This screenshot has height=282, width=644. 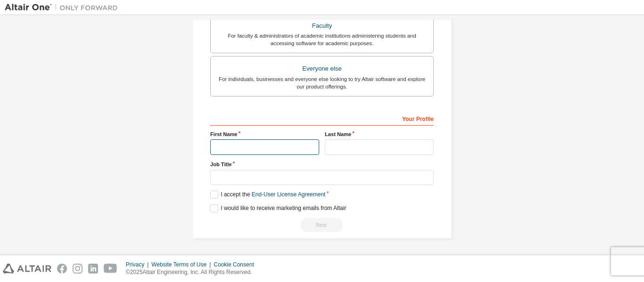 What do you see at coordinates (138, 265) in the screenshot?
I see `div: Privacy` at bounding box center [138, 265].